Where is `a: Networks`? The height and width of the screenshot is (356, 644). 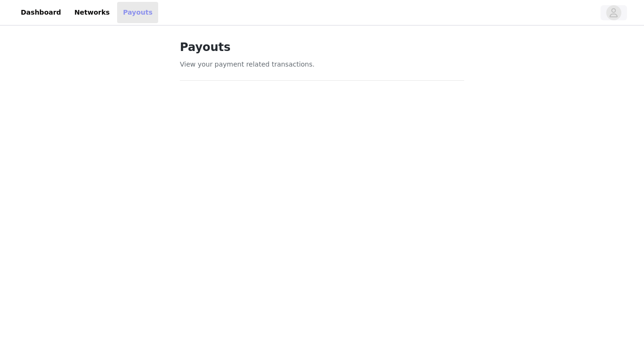 a: Networks is located at coordinates (92, 12).